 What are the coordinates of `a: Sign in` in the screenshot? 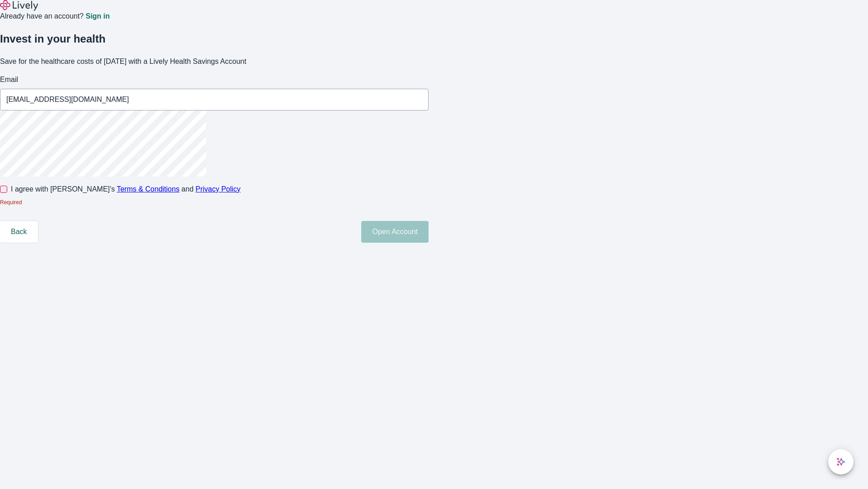 It's located at (97, 16).